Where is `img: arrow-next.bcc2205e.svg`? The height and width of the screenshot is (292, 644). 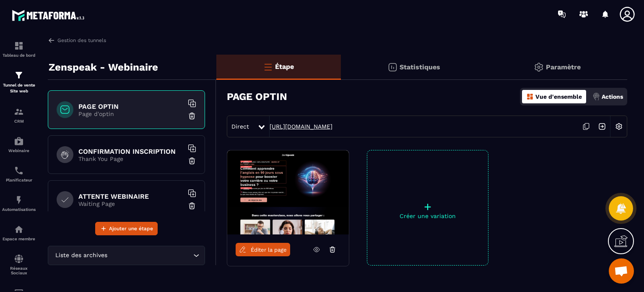
img: arrow-next.bcc2205e.svg is located at coordinates (602, 126).